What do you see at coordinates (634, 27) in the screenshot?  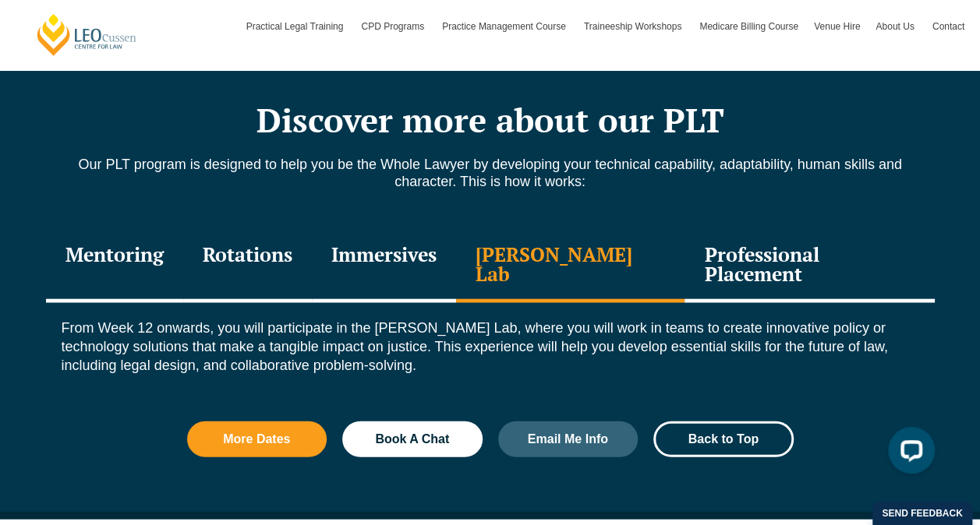 I see `a: Traineeship Workshops` at bounding box center [634, 27].